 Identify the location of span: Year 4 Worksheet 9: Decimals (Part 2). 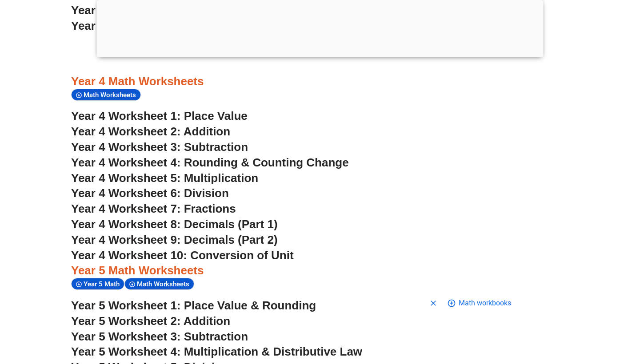
(175, 240).